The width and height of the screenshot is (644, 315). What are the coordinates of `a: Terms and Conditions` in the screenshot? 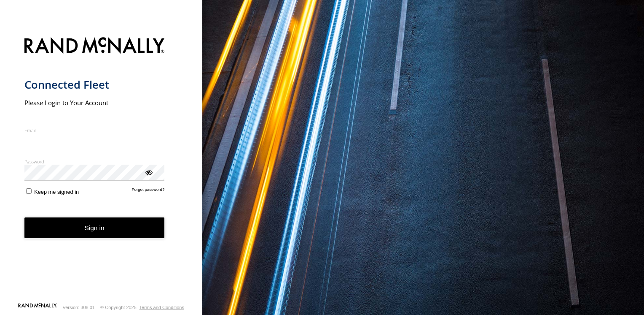 It's located at (162, 307).